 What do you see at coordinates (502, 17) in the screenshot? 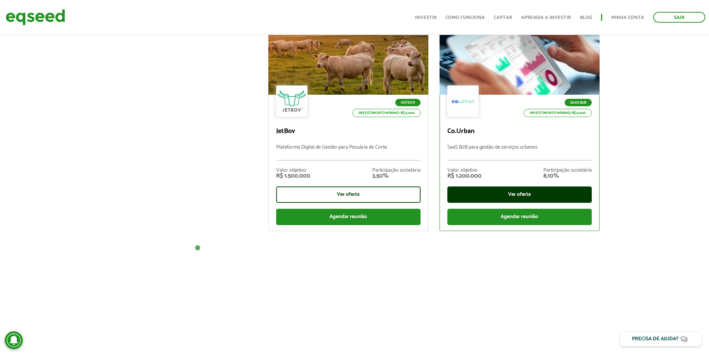
I see `a: Captar` at bounding box center [502, 17].